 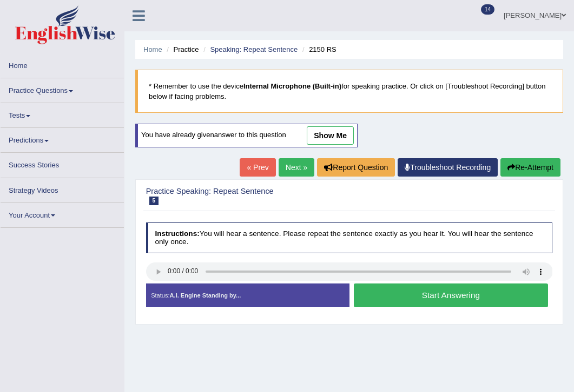 What do you see at coordinates (62, 138) in the screenshot?
I see `a: Predictions` at bounding box center [62, 138].